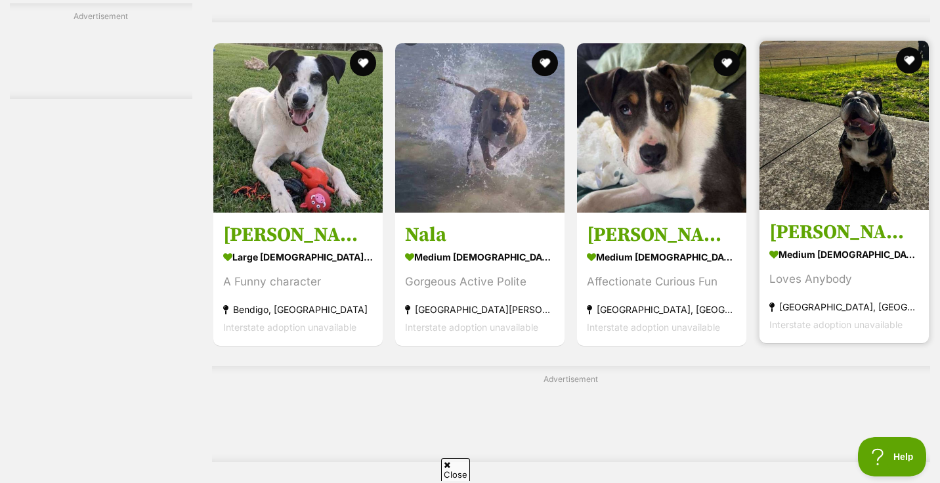 This screenshot has width=940, height=483. I want to click on img: Toby - Border Collie Dog, so click(298, 128).